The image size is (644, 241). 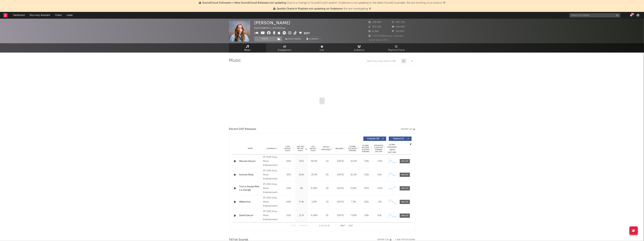 I want to click on span: 7 Day Spotify Plays, so click(x=288, y=149).